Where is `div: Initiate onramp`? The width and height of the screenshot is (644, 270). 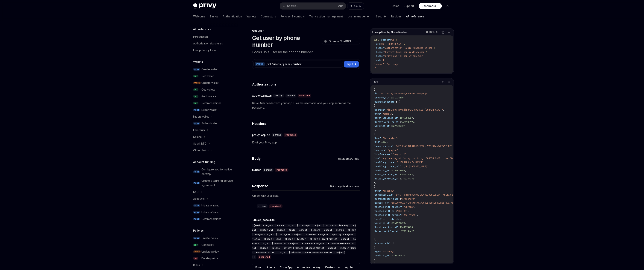 div: Initiate onramp is located at coordinates (211, 205).